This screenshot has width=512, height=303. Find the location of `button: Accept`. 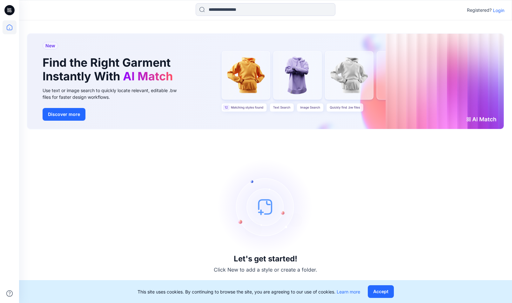

button: Accept is located at coordinates (381, 292).